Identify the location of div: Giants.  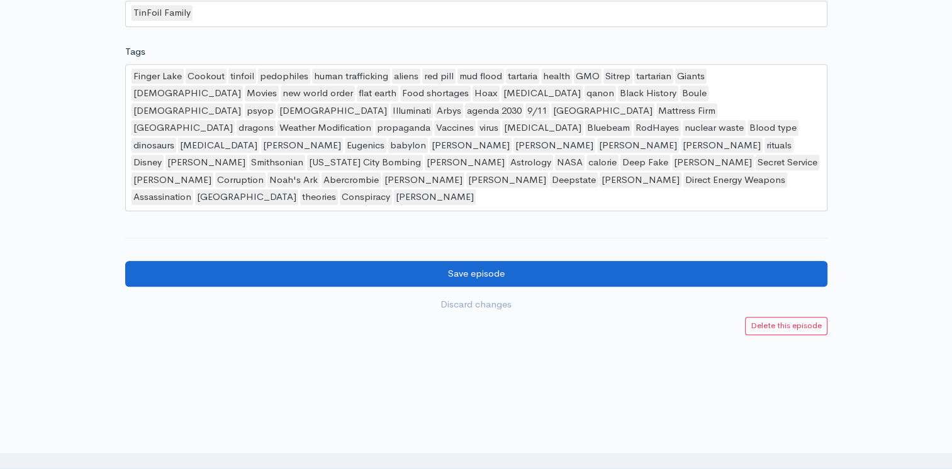
(691, 76).